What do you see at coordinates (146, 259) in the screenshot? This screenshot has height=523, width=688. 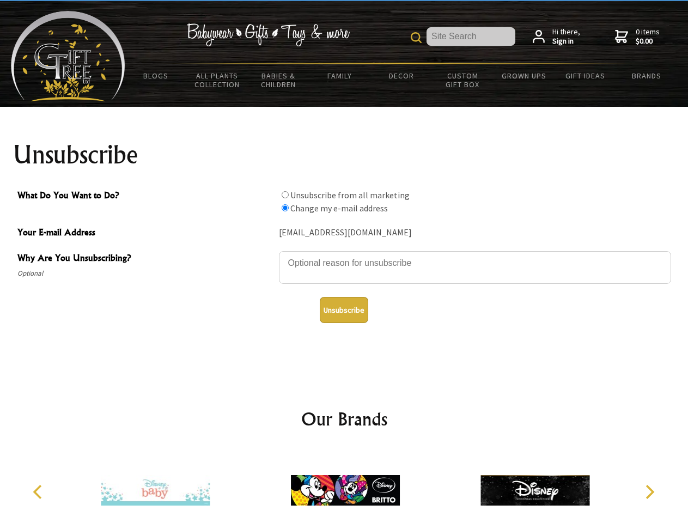 I see `span: Why Are You Unsubscribing?` at bounding box center [146, 259].